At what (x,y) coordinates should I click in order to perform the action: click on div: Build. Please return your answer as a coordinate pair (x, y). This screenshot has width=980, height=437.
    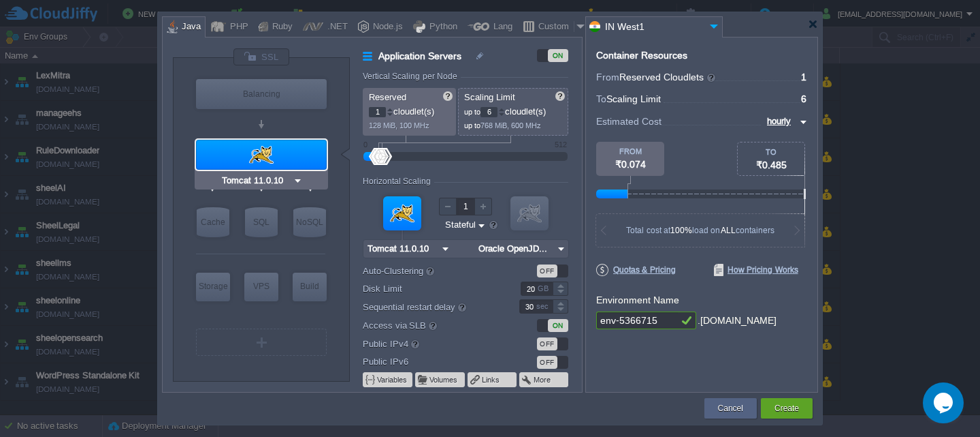
    Looking at the image, I should click on (310, 286).